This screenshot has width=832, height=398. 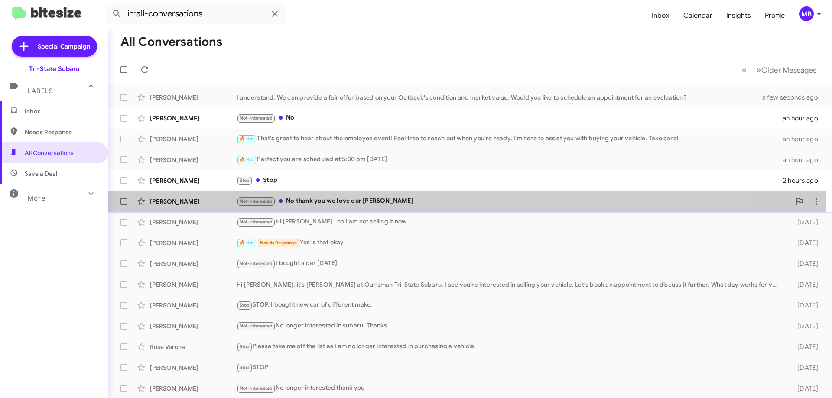 I want to click on span: More, so click(x=36, y=198).